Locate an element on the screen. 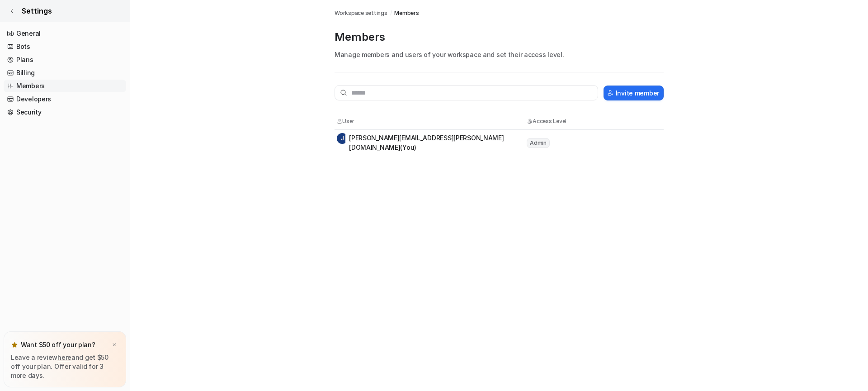 Image resolution: width=868 pixels, height=391 pixels. p: Members is located at coordinates (499, 37).